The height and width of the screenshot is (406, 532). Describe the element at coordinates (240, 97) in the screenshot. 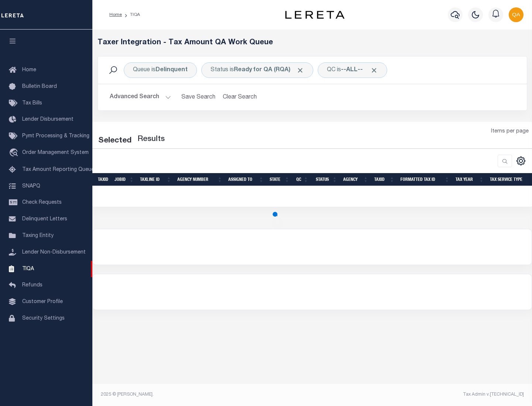

I see `button: Clear Search` at that location.